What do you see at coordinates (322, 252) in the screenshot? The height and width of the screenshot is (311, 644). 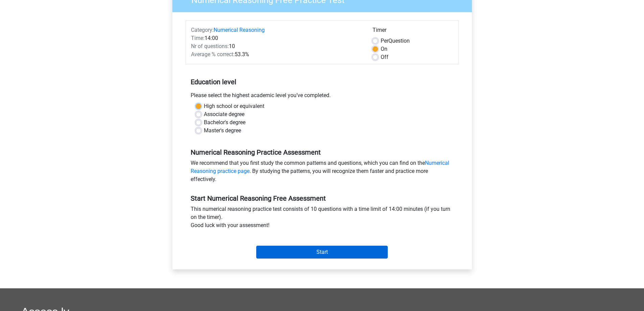 I see `input: Start` at bounding box center [322, 252].